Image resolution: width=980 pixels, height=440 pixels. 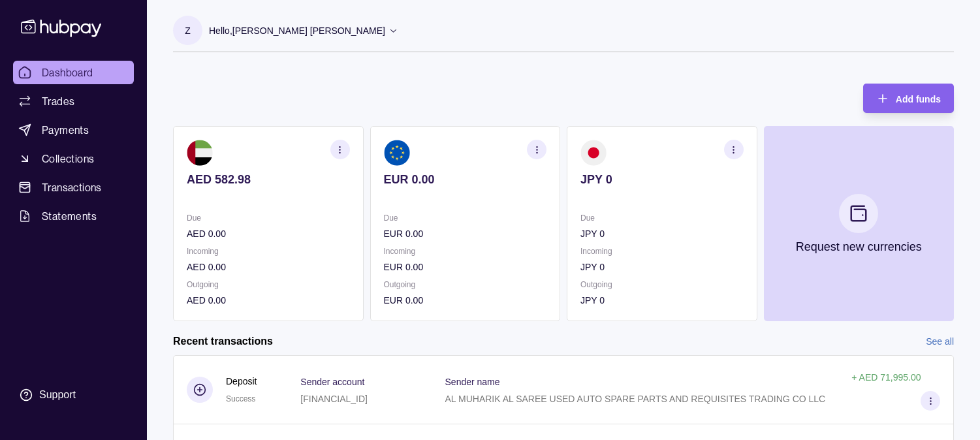 I want to click on div: Support, so click(x=58, y=395).